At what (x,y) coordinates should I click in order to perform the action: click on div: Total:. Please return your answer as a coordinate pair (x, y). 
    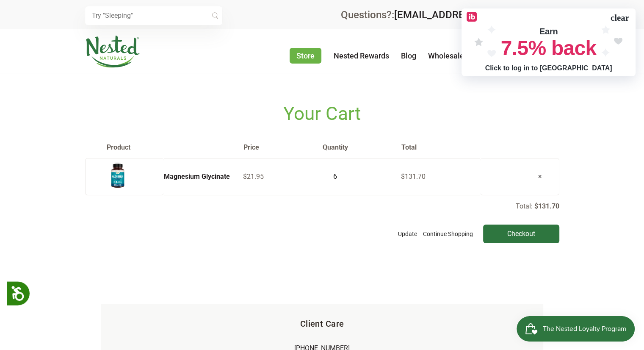
    Looking at the image, I should click on (322, 223).